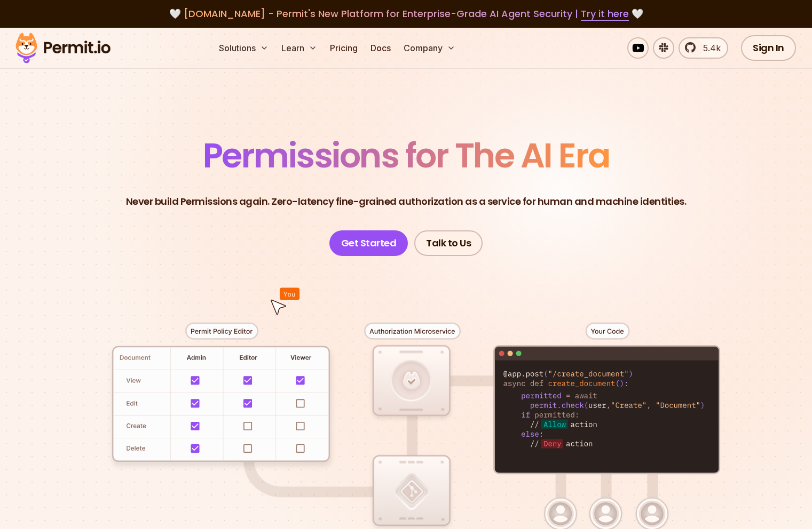 The image size is (812, 529). What do you see at coordinates (768, 48) in the screenshot?
I see `a: Sign In` at bounding box center [768, 48].